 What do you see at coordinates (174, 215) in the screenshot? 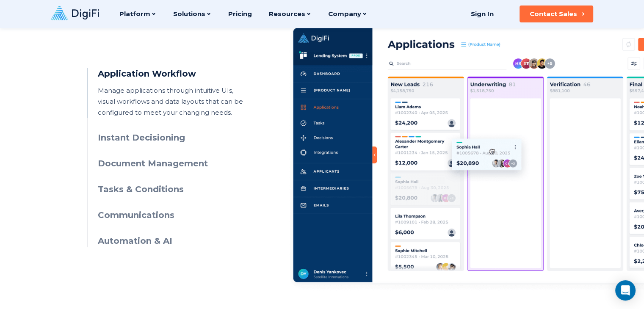
I see `h3: Communications` at bounding box center [174, 215].